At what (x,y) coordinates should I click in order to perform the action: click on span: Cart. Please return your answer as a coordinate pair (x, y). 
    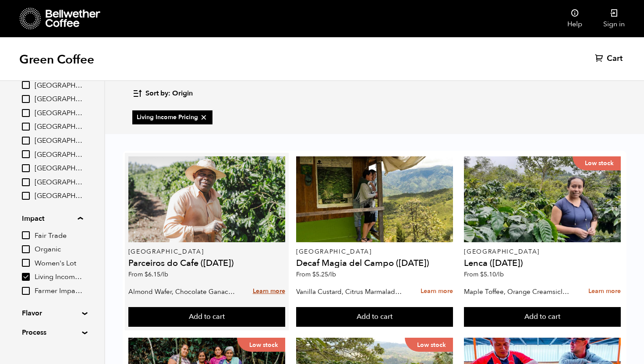
    Looking at the image, I should click on (614, 59).